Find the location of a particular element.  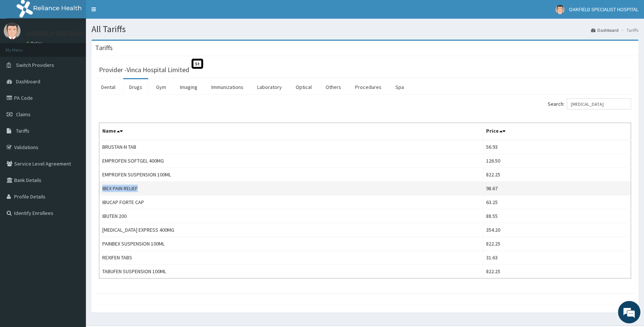

a: Optical is located at coordinates (304, 87).